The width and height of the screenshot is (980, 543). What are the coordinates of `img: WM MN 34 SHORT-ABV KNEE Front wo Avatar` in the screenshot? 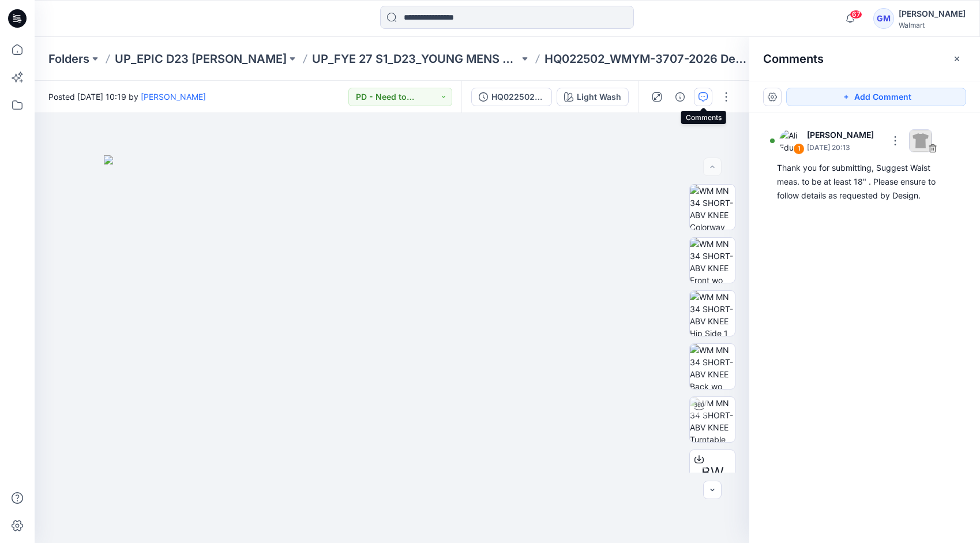 It's located at (712, 261).